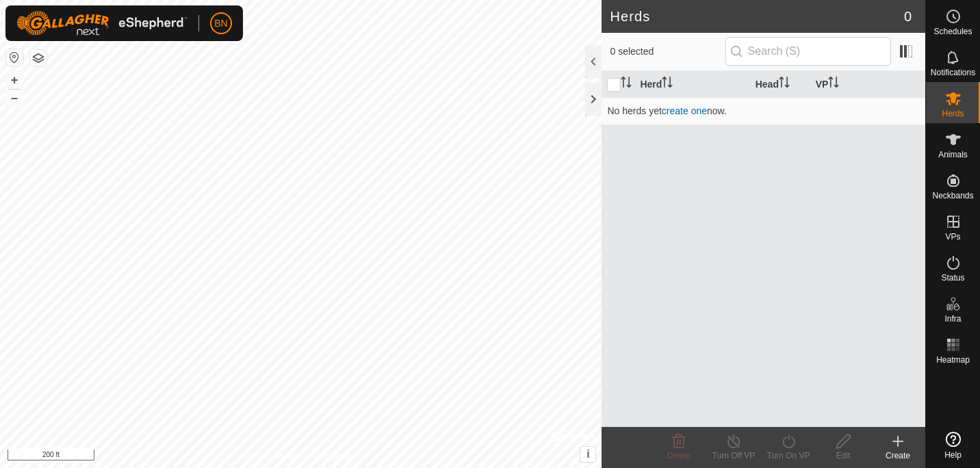  Describe the element at coordinates (953, 113) in the screenshot. I see `span: Herds` at that location.